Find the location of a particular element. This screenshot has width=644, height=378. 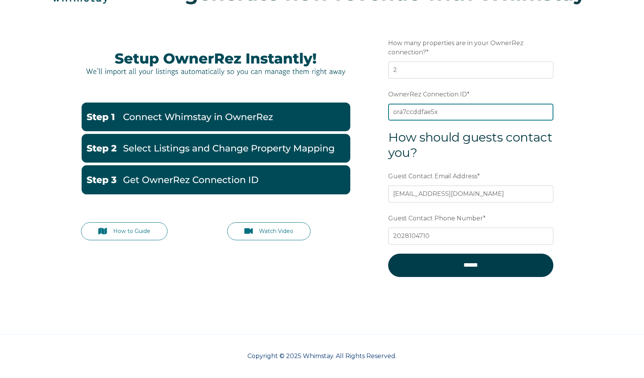

img: Change Property Mappings is located at coordinates (216, 148).